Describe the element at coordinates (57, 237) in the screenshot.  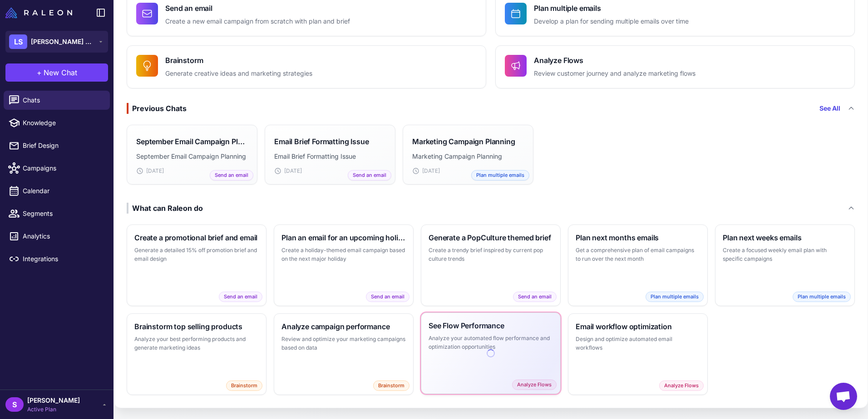
I see `a: Analytics` at that location.